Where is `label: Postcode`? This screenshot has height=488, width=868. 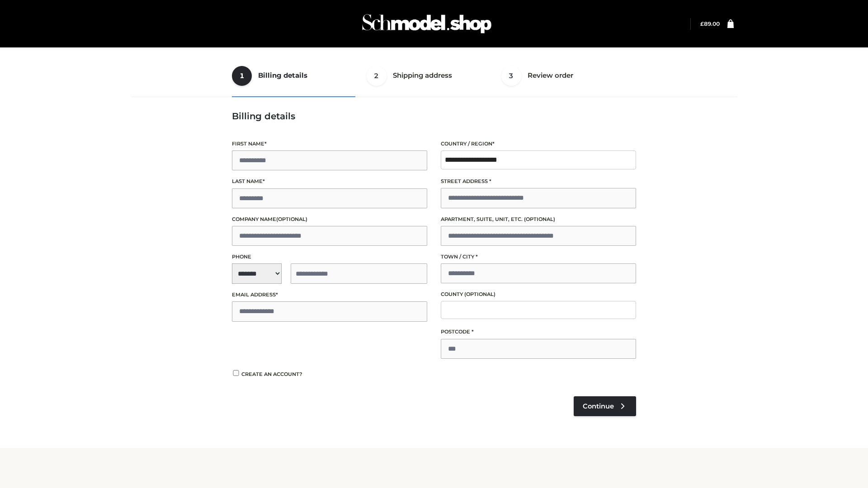
label: Postcode is located at coordinates (538, 332).